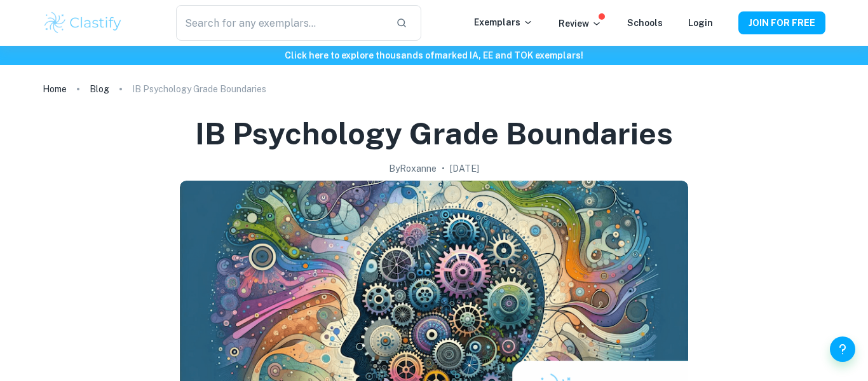 This screenshot has height=381, width=868. I want to click on h6: Click here to explore thousands of marked IA, EE and TOK exemplars !, so click(434, 55).